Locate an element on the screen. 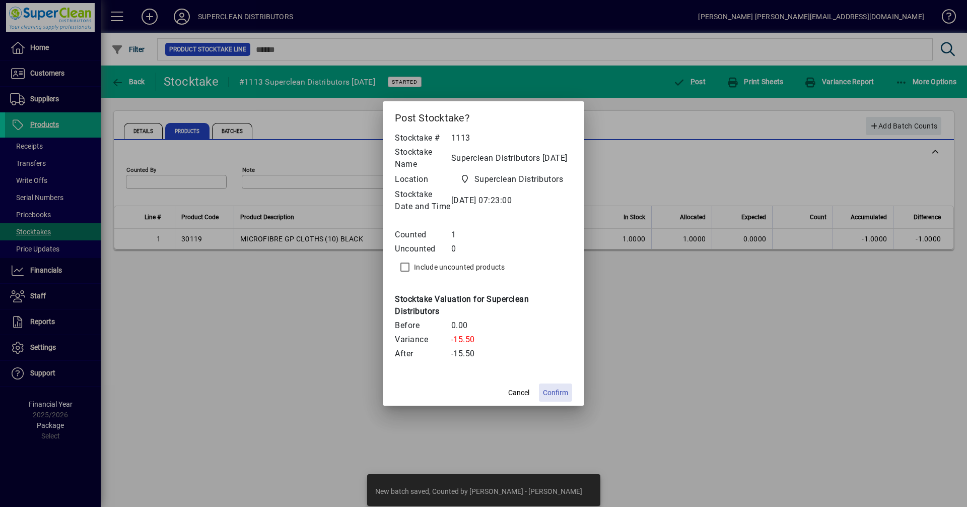  td: 1113 is located at coordinates (512, 138).